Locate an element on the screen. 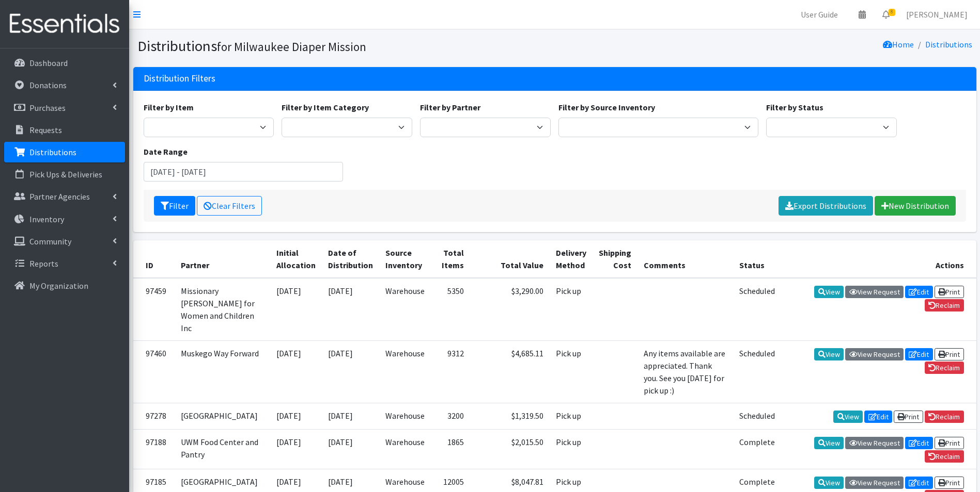 Image resolution: width=980 pixels, height=492 pixels. button: Filter is located at coordinates (175, 206).